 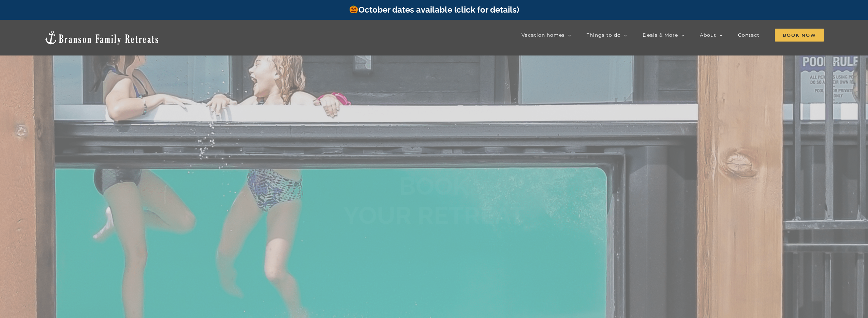 What do you see at coordinates (606, 35) in the screenshot?
I see `a: Things to do` at bounding box center [606, 35].